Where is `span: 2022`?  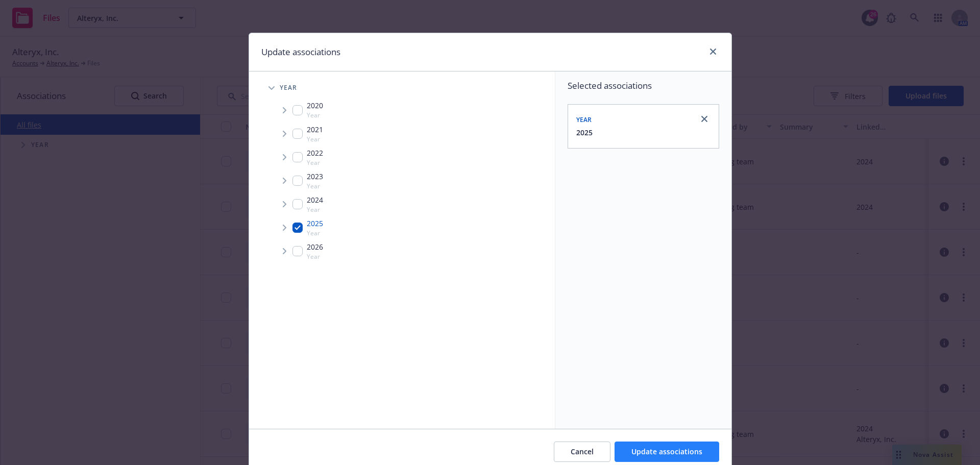
span: 2022 is located at coordinates (315, 152).